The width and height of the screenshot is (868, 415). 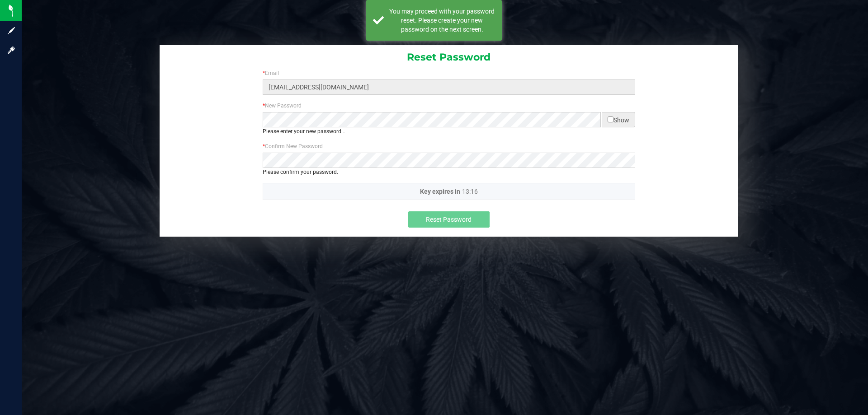 I want to click on p: Key expires in, so click(x=448, y=191).